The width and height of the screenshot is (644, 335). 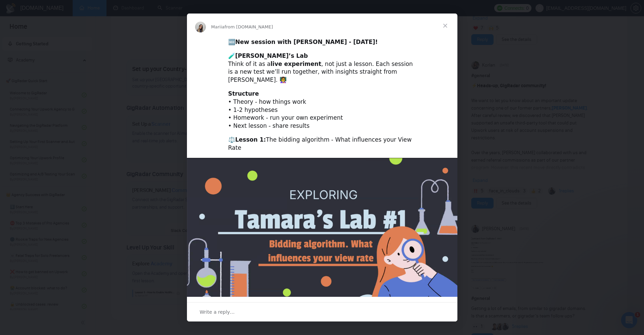 I want to click on b: live experiment, so click(x=296, y=64).